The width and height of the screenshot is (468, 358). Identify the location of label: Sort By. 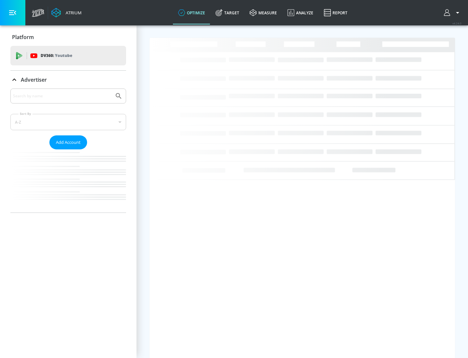
(25, 114).